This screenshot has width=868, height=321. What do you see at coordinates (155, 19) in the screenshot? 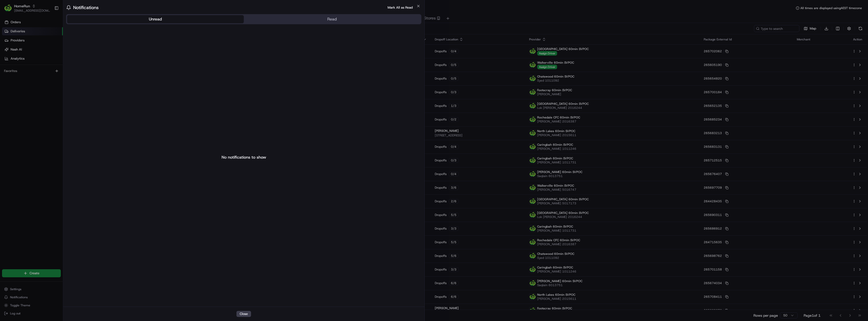
I see `button: Unread` at bounding box center [155, 19].